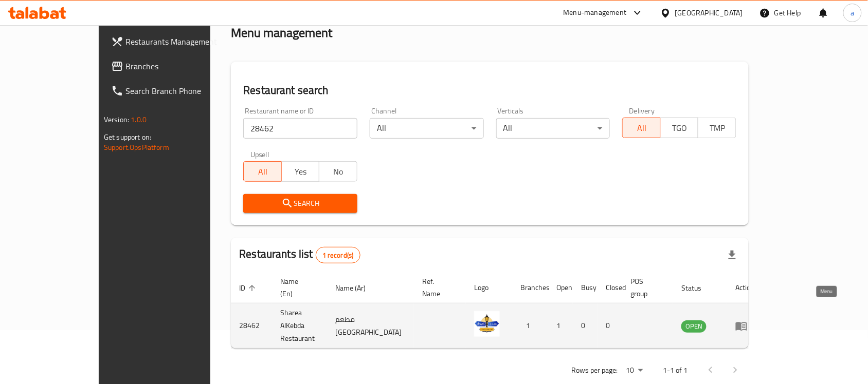  Describe the element at coordinates (489, 288) in the screenshot. I see `th: Logo` at that location.